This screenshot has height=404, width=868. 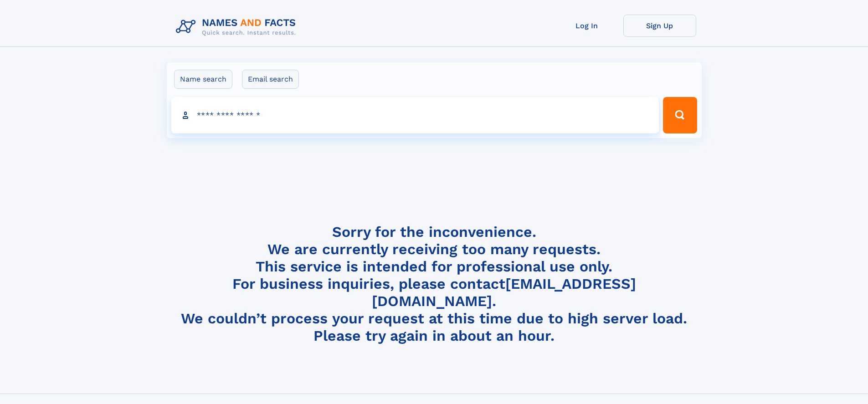 What do you see at coordinates (270, 80) in the screenshot?
I see `label: Email search` at bounding box center [270, 80].